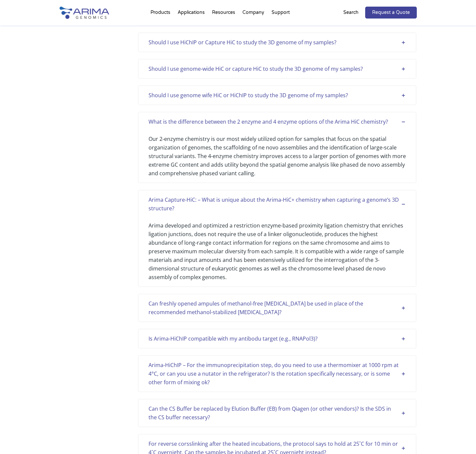 The height and width of the screenshot is (454, 476). What do you see at coordinates (277, 42) in the screenshot?
I see `div: Should I use HiChIP or Capture HiC to study the 3D genome of my samples?` at bounding box center [277, 42].